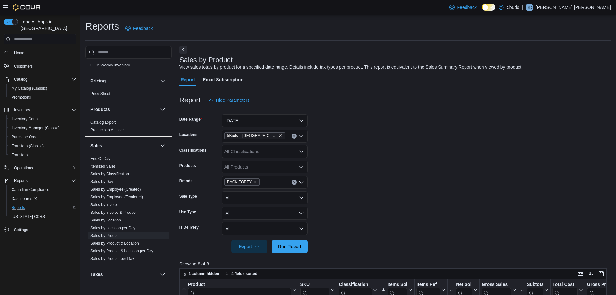 The width and height of the screenshot is (616, 295). I want to click on button: Sales, so click(124, 146).